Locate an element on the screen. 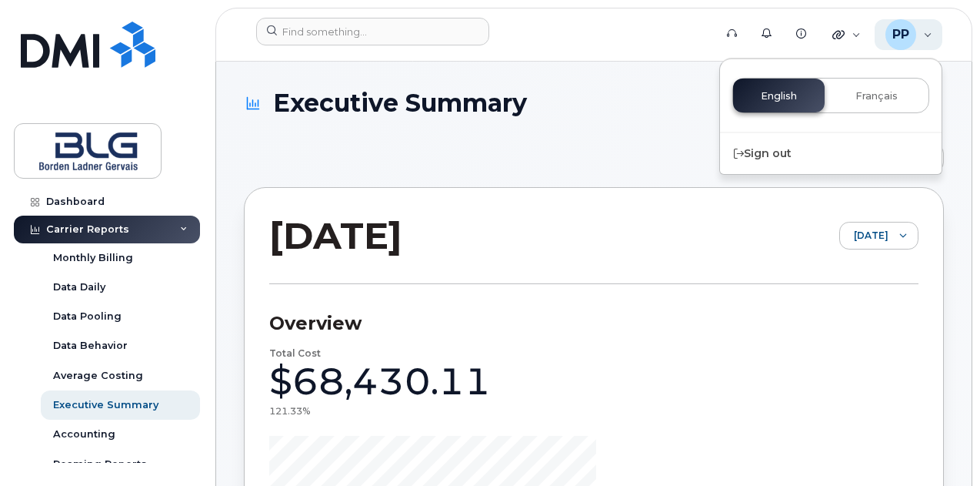 This screenshot has width=980, height=486. h4: Total Cost is located at coordinates (295, 352).